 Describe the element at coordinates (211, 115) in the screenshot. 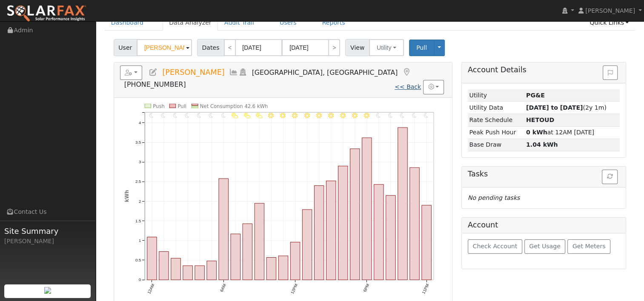

I see `i: 5AM - MostlyClear` at that location.